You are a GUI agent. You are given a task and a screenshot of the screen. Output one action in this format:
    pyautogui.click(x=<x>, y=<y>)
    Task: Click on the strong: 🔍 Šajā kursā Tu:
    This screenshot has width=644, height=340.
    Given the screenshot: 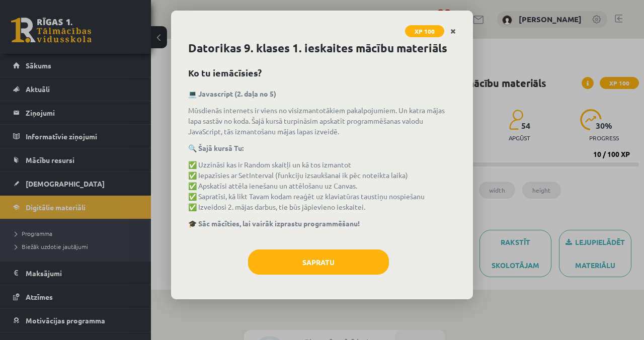 What is the action you would take?
    pyautogui.click(x=216, y=148)
    